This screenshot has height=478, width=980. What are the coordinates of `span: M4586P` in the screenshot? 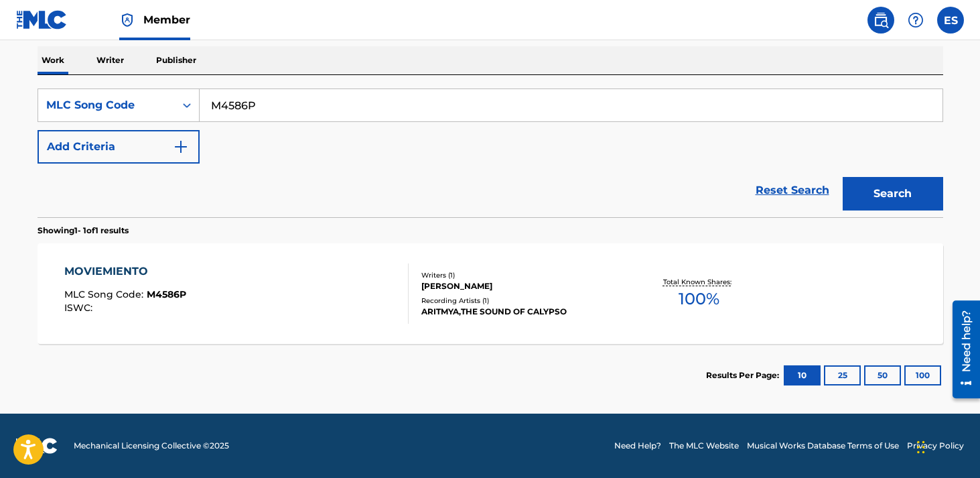 It's located at (166, 294).